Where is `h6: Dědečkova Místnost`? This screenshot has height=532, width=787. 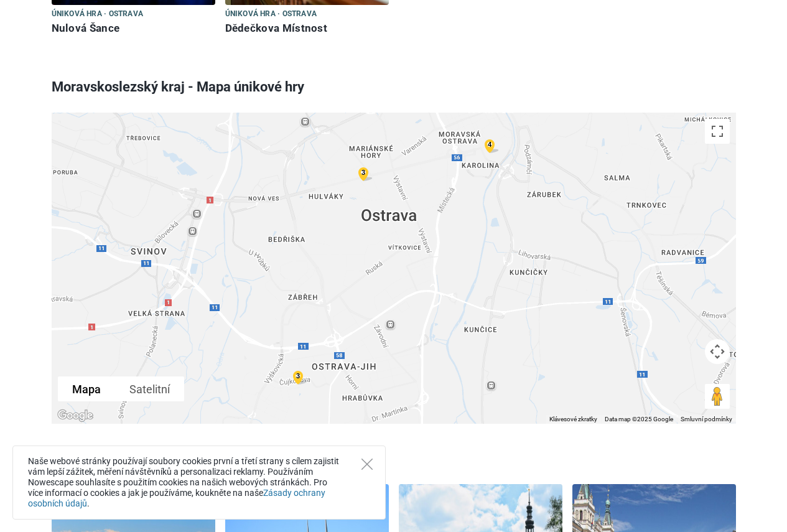 h6: Dědečkova Místnost is located at coordinates (307, 28).